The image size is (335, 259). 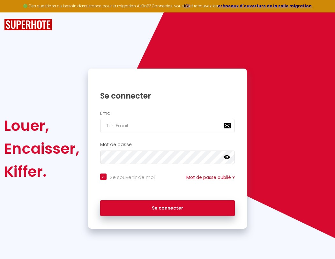 I want to click on div: Louer,, so click(x=42, y=126).